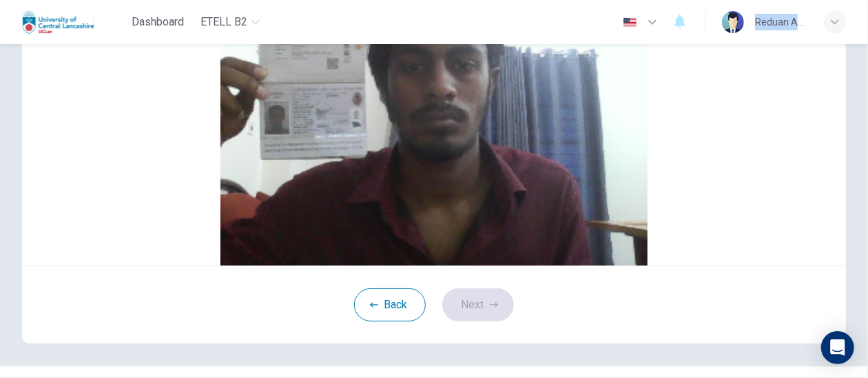  What do you see at coordinates (838, 348) in the screenshot?
I see `div: Open Intercom Messenger` at bounding box center [838, 348].